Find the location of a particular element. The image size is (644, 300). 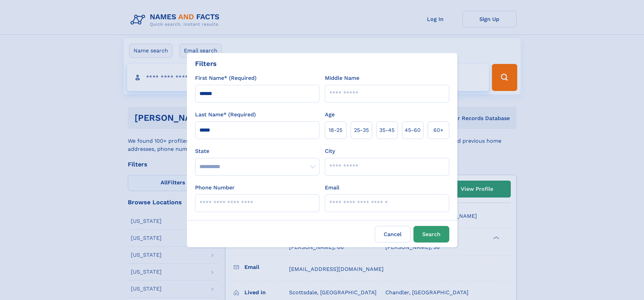

label: Last Name* (Required) is located at coordinates (225, 114).